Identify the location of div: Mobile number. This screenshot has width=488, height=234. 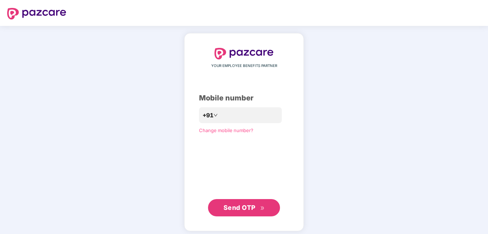
(244, 98).